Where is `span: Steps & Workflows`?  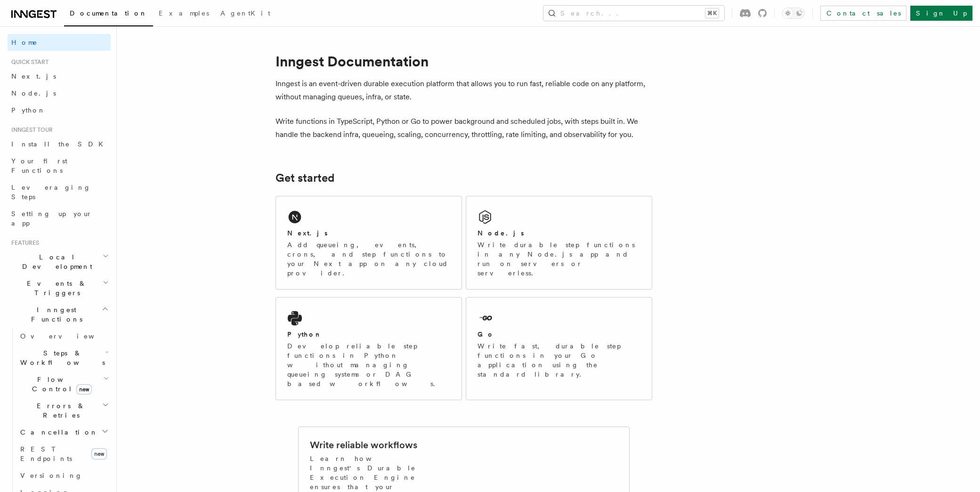 span: Steps & Workflows is located at coordinates (61, 357).